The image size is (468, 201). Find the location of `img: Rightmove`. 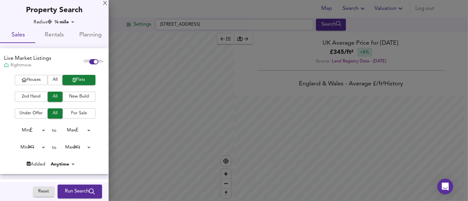

img: Rightmove is located at coordinates (6, 65).